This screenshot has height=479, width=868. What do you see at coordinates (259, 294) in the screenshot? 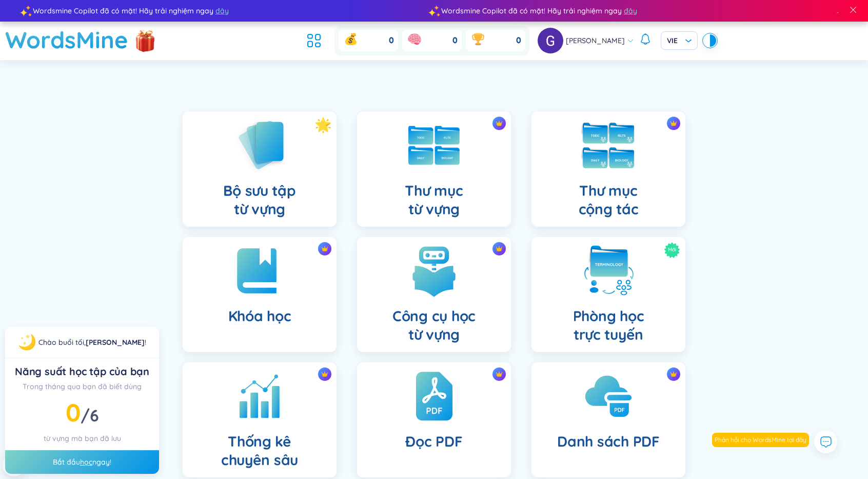
I see `a: crown iconKhóa học` at bounding box center [259, 294].